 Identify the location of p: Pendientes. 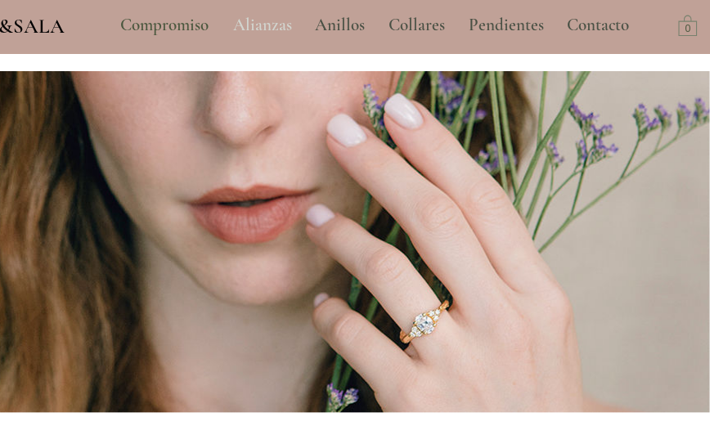
(506, 25).